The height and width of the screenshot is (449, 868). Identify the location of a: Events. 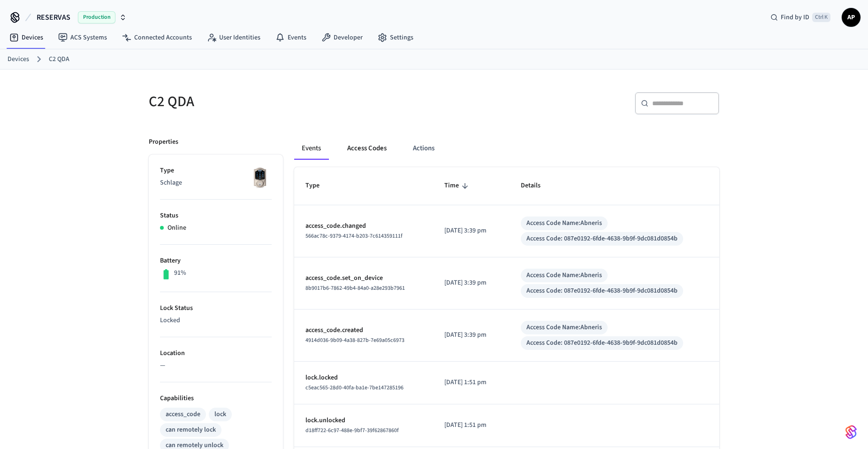
(291, 38).